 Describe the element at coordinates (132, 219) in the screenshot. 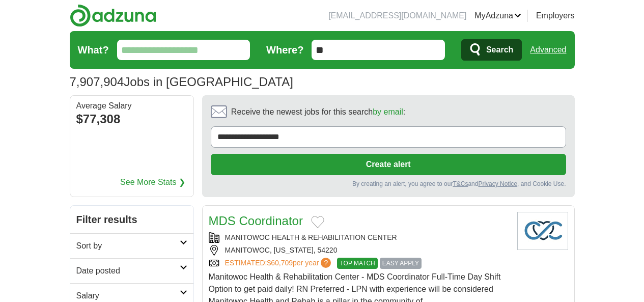

I see `h2: Filter results` at that location.